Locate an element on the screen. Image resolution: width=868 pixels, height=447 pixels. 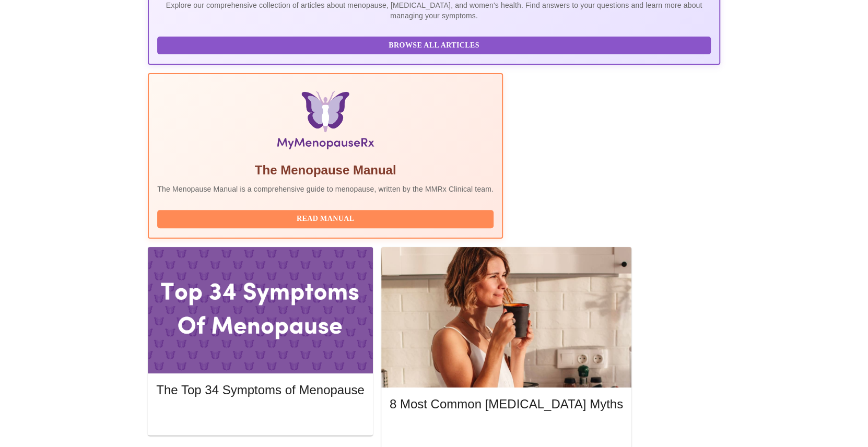
a: Read Manual is located at coordinates (327, 218).